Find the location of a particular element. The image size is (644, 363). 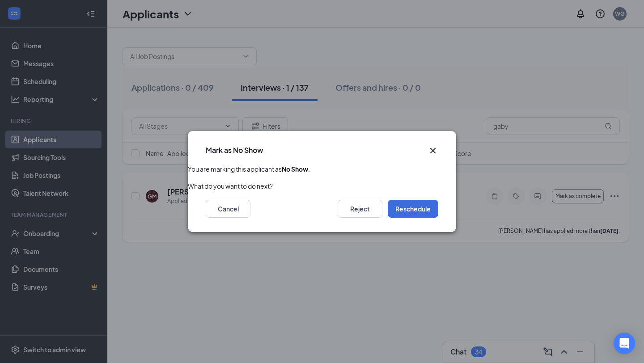

button: Reschedule is located at coordinates (413, 208).